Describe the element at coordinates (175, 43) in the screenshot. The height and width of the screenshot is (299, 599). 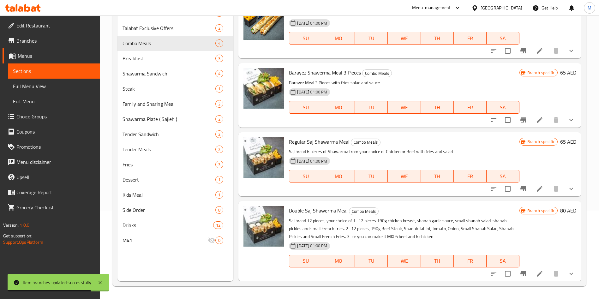
I see `div: Combo Meals4` at that location.